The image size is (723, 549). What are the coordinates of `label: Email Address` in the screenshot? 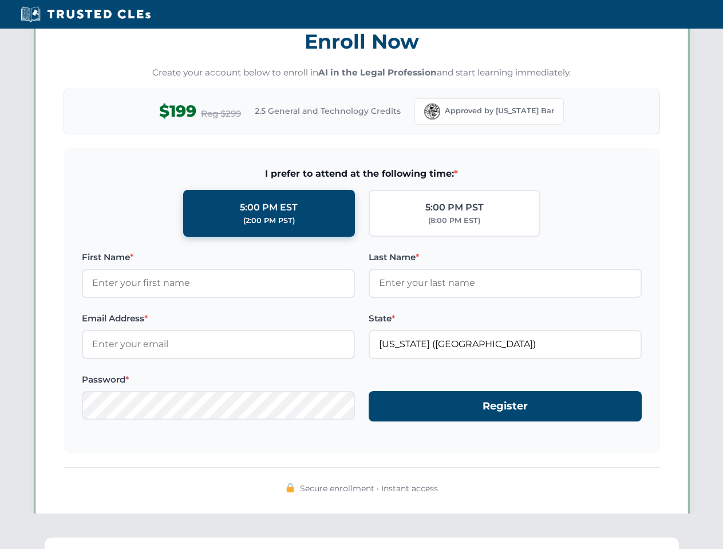 It's located at (218, 319).